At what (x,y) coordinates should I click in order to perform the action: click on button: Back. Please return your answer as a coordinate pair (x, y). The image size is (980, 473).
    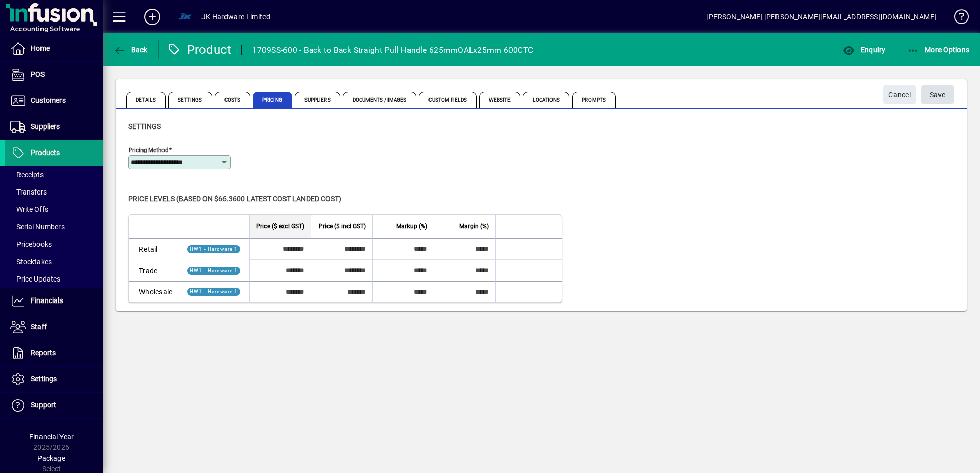
    Looking at the image, I should click on (130, 49).